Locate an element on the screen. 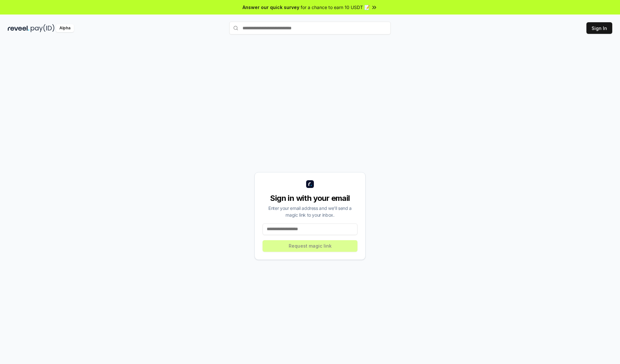  img: reveel_dark is located at coordinates (18, 28).